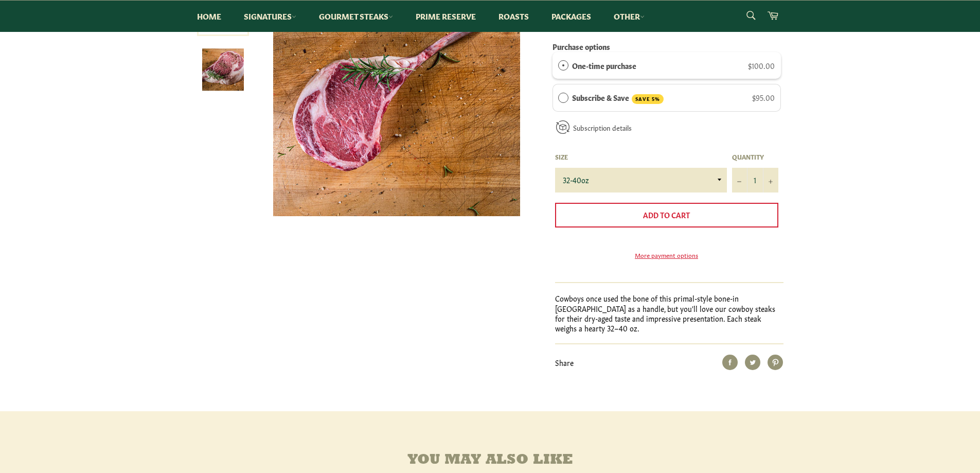 The image size is (980, 473). I want to click on span: Share, so click(565, 362).